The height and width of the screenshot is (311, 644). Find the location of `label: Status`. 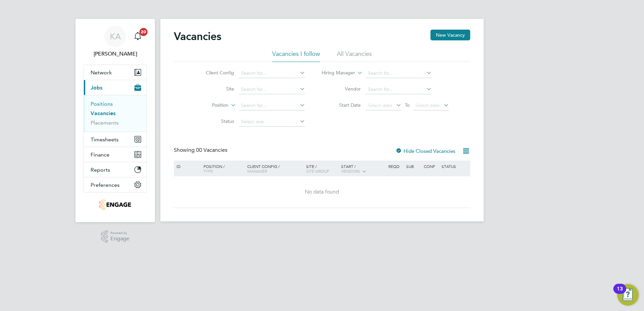

label: Status is located at coordinates (215, 121).